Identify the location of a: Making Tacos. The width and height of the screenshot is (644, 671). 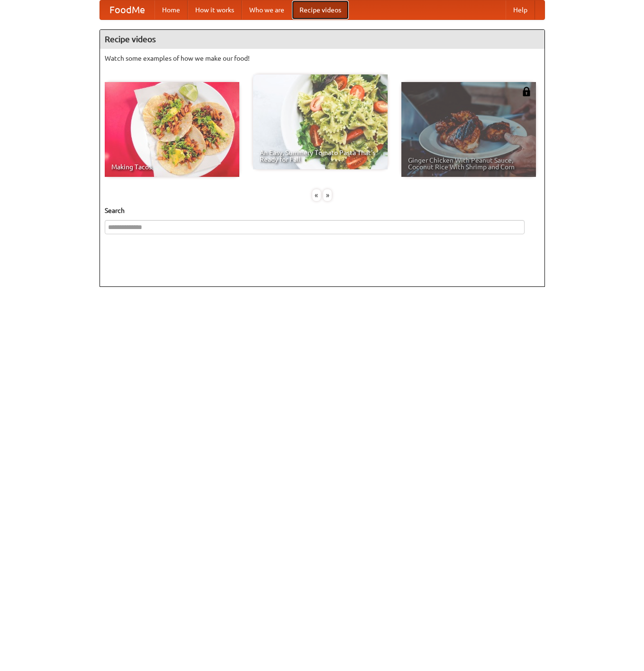
(172, 129).